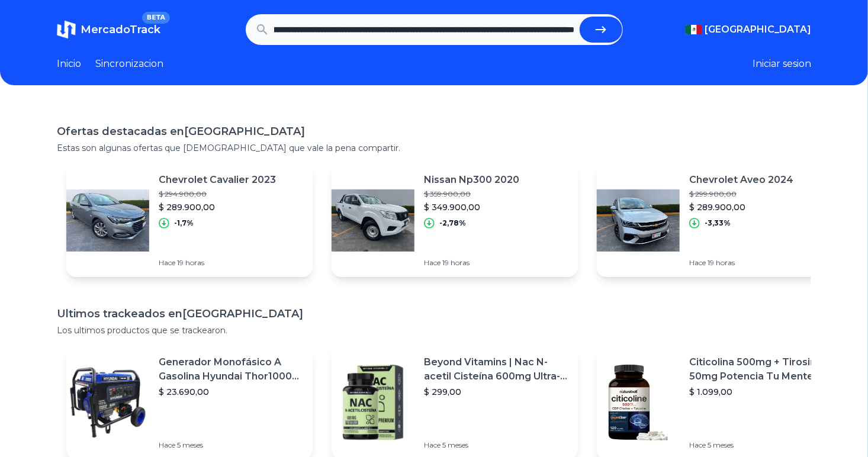  I want to click on img: MercadoTrack, so click(67, 30).